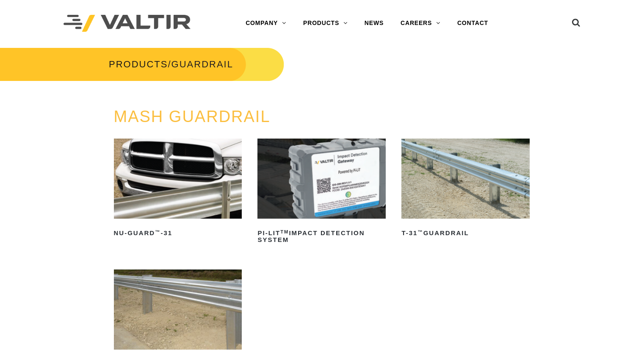 The height and width of the screenshot is (350, 644). Describe the element at coordinates (202, 64) in the screenshot. I see `span: GUARDRAIL` at that location.